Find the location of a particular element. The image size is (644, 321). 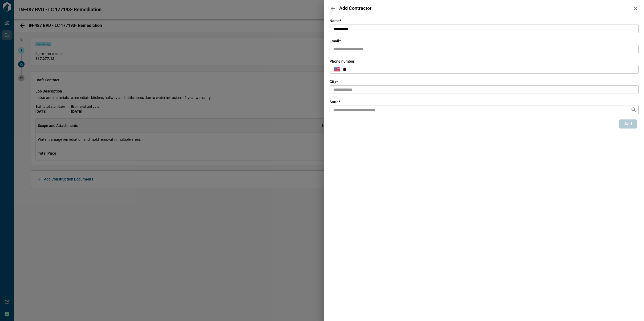

span: State * is located at coordinates (335, 102).